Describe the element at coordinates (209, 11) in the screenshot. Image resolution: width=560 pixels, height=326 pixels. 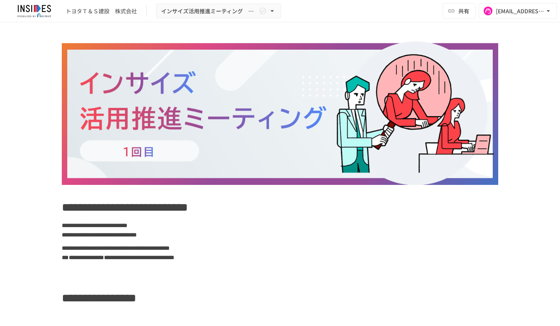
I see `span: インサイズ活用推進ミーティング ～1回目～` at that location.